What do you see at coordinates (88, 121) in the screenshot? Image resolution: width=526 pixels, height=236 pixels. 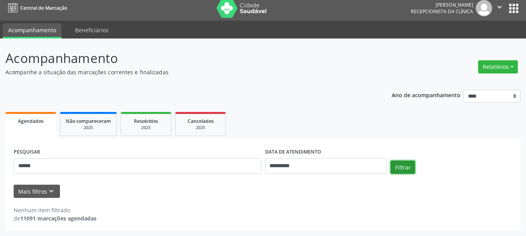 I see `span: Não compareceram` at bounding box center [88, 121].